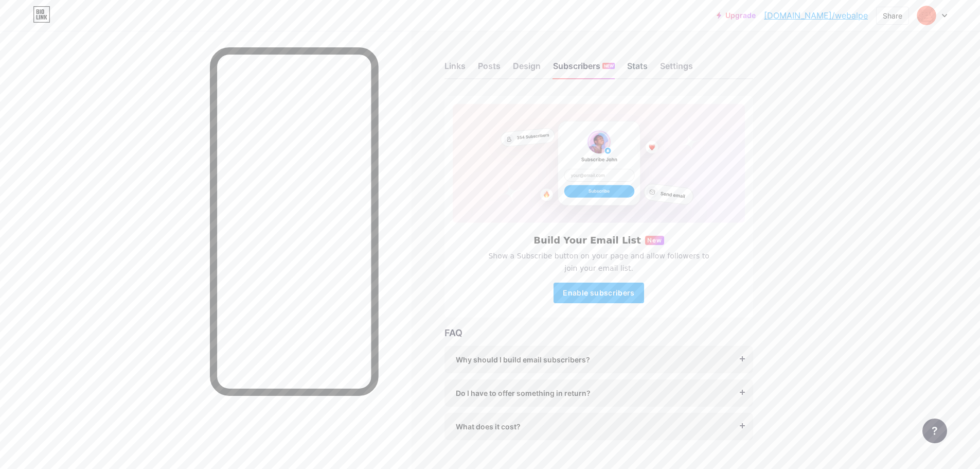 This screenshot has height=469, width=980. What do you see at coordinates (527, 69) in the screenshot?
I see `div: Design` at bounding box center [527, 69].